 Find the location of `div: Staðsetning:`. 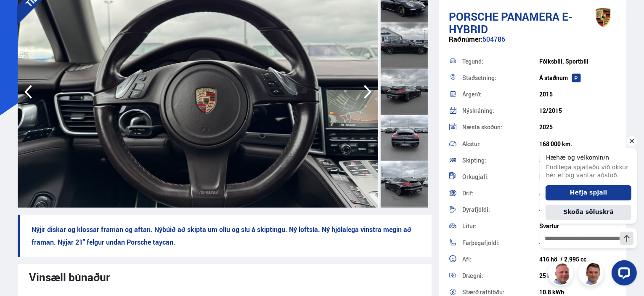

div: Staðsetning: is located at coordinates (500, 78).